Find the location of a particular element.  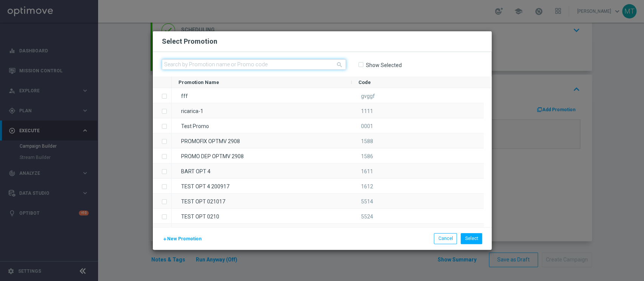

span: New Promotion is located at coordinates (184, 239).